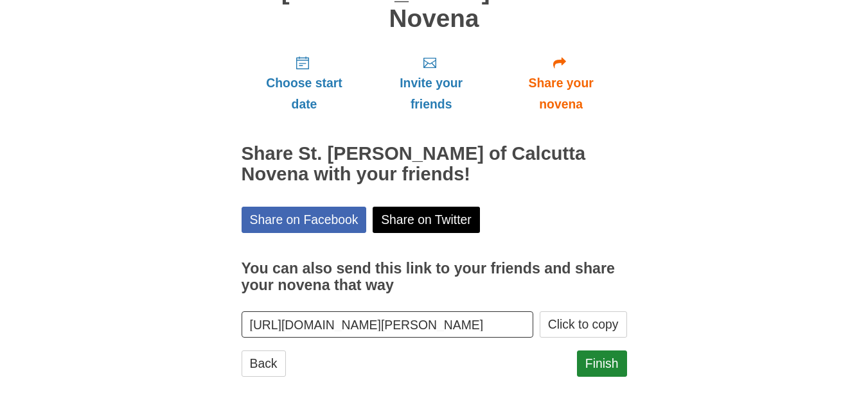 This screenshot has width=868, height=414. Describe the element at coordinates (561, 83) in the screenshot. I see `a: Share your novena` at that location.